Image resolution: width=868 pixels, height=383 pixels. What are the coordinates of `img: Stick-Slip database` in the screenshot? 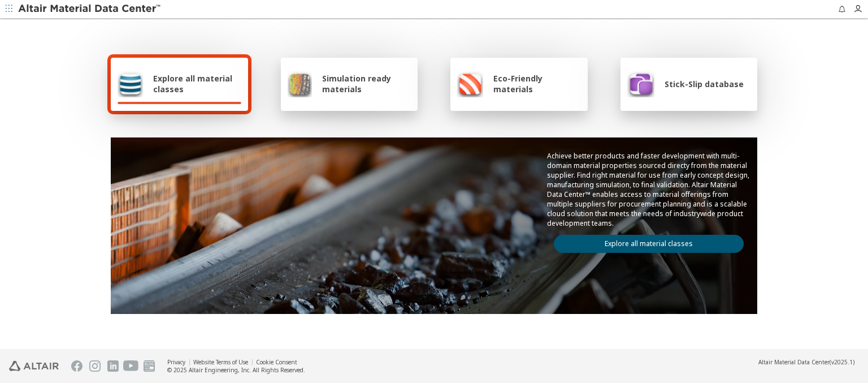 It's located at (641, 84).